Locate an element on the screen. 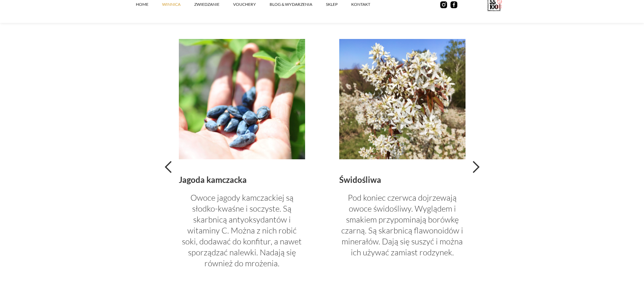 Image resolution: width=644 pixels, height=308 pixels. p: Pod koniec czerwca dojrzewają owoce świdośliwy. Wyglądem i smakiem przypominają borówkę czarną. S... is located at coordinates (402, 225).